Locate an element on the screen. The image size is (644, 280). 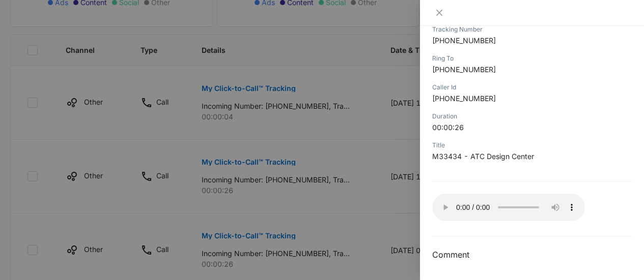
audio: Your browser does not support the audio tag. is located at coordinates (509, 207).